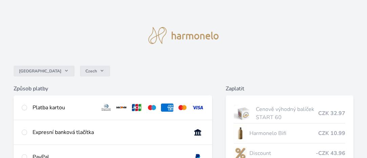 This screenshot has height=158, width=367. What do you see at coordinates (332, 134) in the screenshot?
I see `span: CZK 10.99` at bounding box center [332, 134].